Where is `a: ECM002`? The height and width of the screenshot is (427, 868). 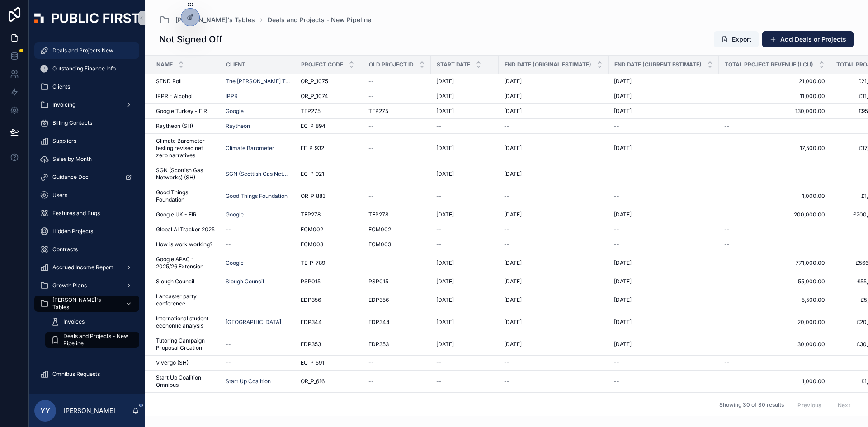
a: ECM002 is located at coordinates (329, 230).